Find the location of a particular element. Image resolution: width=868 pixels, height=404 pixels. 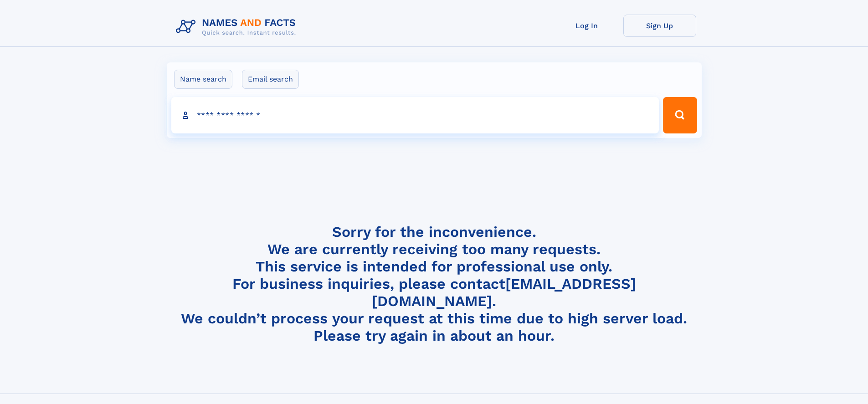

a: Sign Up is located at coordinates (660, 26).